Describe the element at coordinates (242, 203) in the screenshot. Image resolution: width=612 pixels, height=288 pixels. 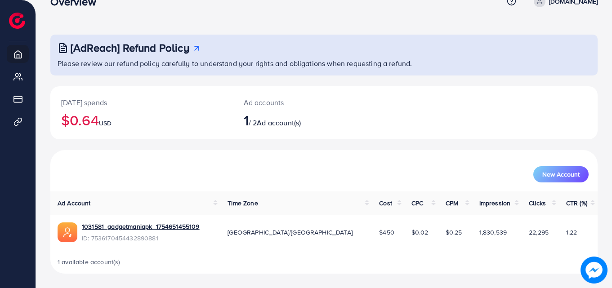
I see `span: Time Zone` at that location.